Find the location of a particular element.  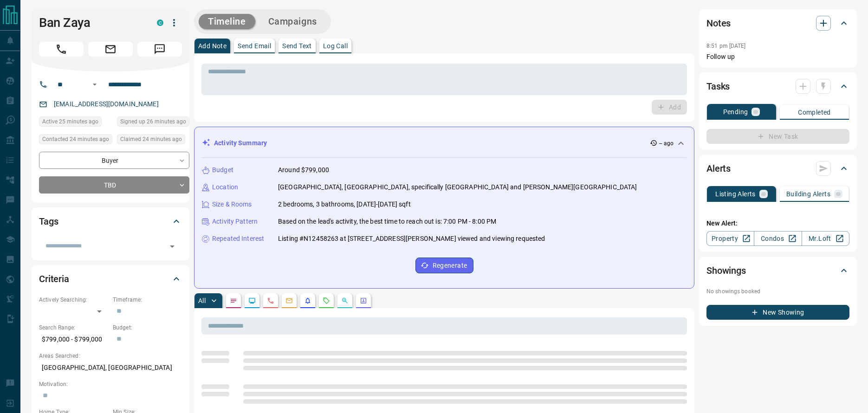

p: Add Note is located at coordinates (212, 46).